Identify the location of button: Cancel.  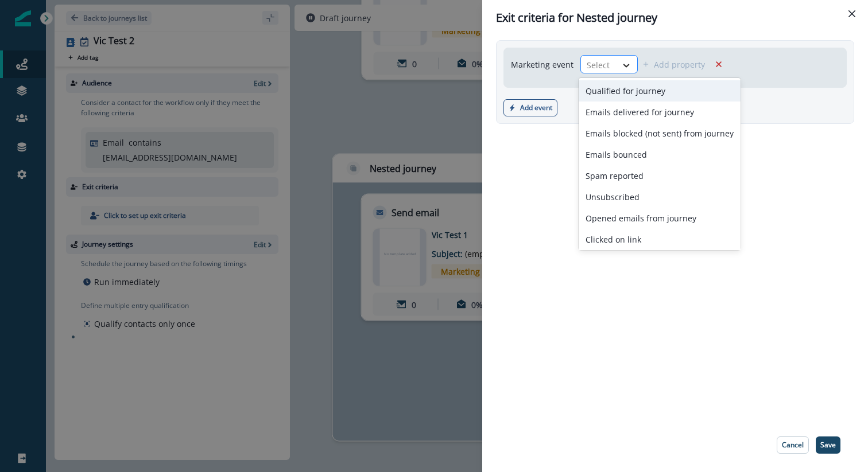
(792, 445).